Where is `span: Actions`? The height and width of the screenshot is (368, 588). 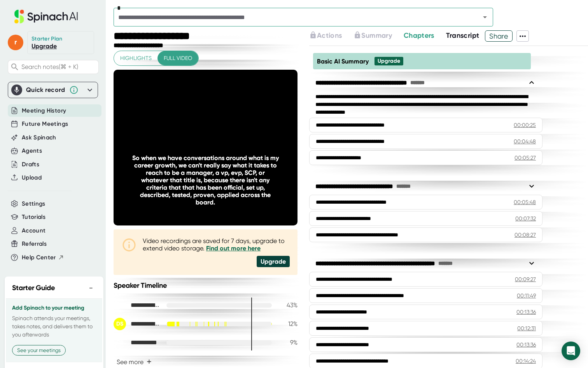 span: Actions is located at coordinates (330, 35).